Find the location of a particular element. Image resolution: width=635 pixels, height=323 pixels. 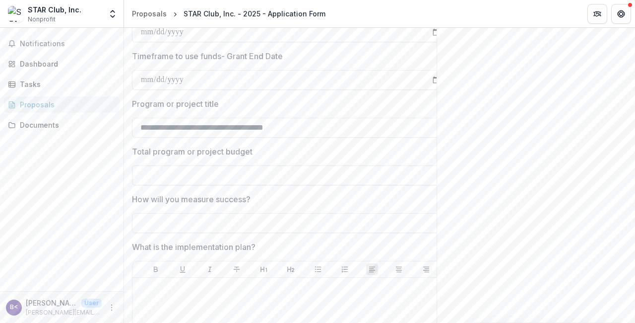

span: Nonprofit is located at coordinates (42, 19).